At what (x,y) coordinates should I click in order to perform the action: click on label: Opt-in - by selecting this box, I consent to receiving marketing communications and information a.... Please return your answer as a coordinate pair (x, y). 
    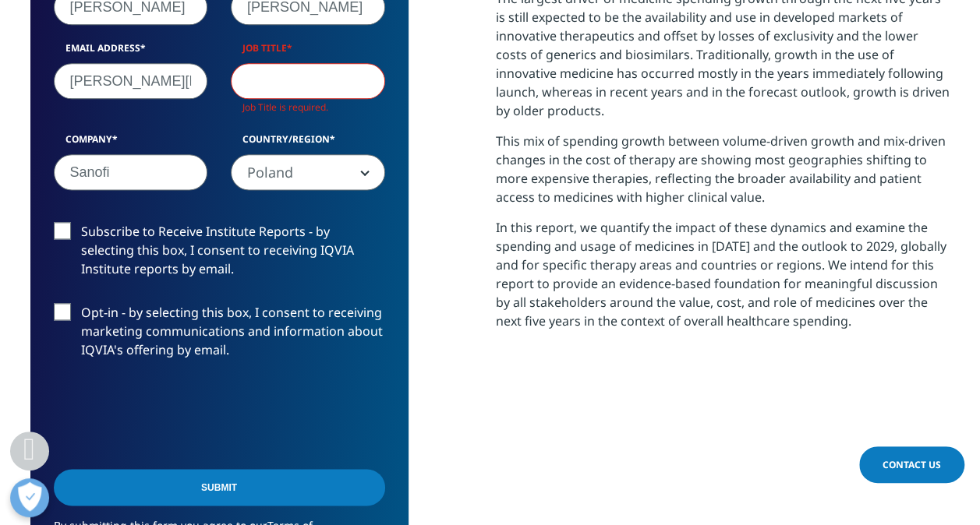
    Looking at the image, I should click on (219, 335).